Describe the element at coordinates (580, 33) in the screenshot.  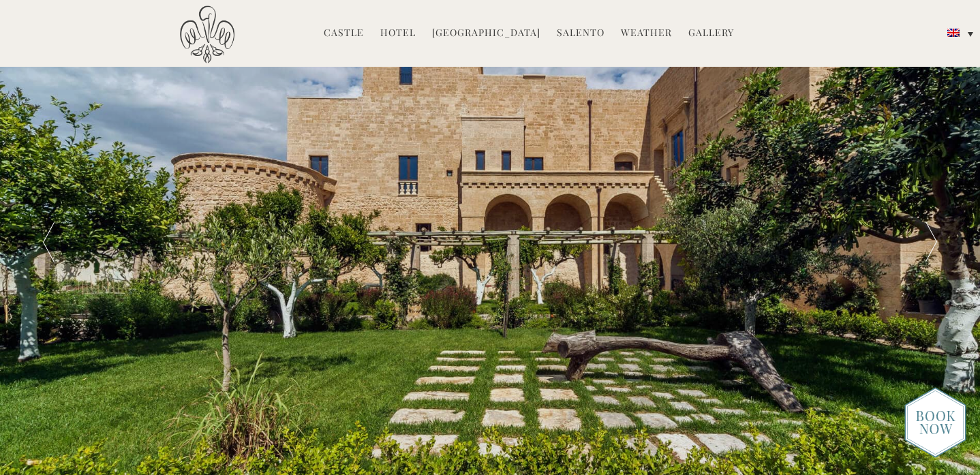
I see `a: Salento` at that location.